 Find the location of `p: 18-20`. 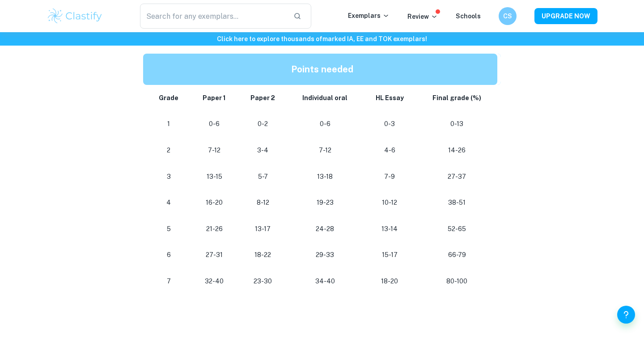

p: 18-20 is located at coordinates (389, 281).